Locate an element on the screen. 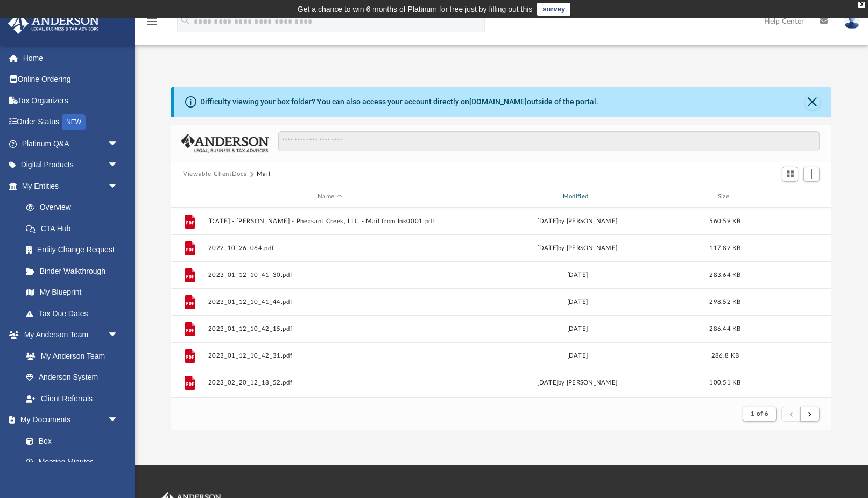 The image size is (868, 498). a: menu is located at coordinates (152, 24).